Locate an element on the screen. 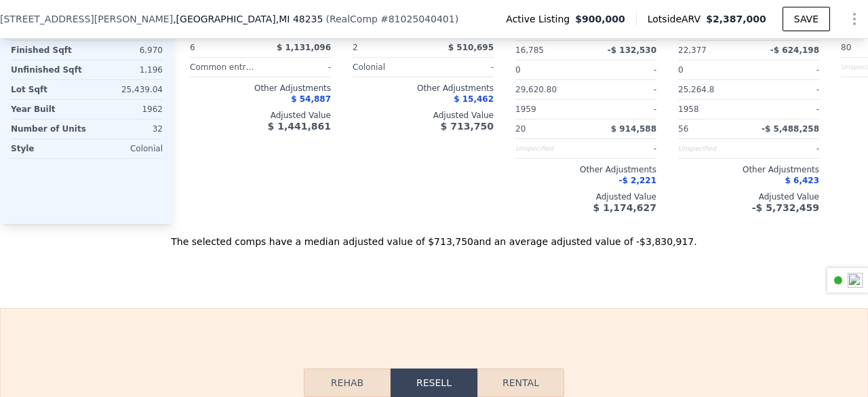 This screenshot has height=397, width=868. span: Lotside ARV is located at coordinates (677, 19).